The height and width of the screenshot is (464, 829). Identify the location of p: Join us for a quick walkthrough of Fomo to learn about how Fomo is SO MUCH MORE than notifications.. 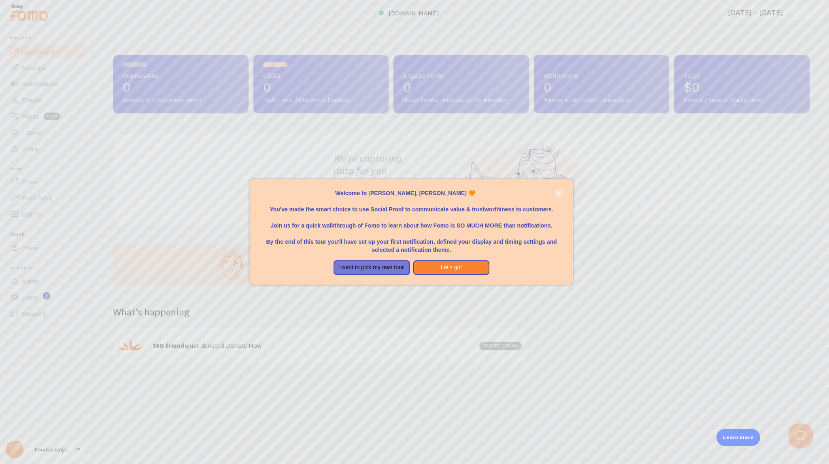
(411, 221).